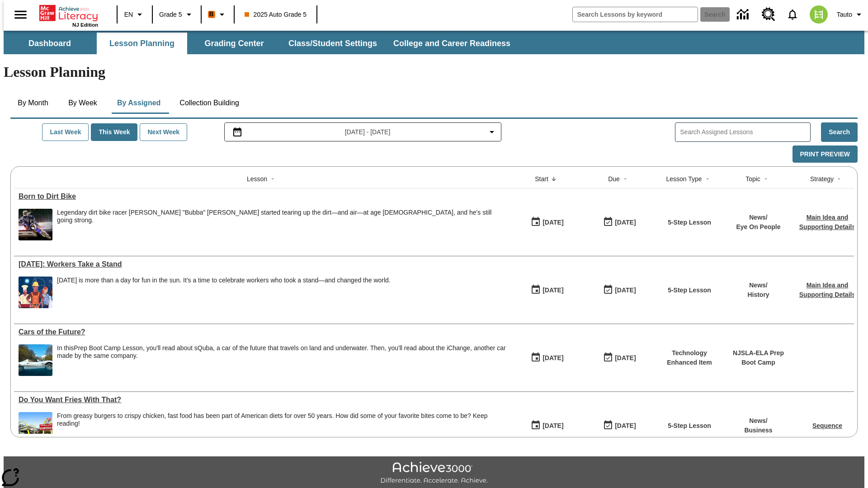 This screenshot has width=868, height=488. I want to click on a: Notifications, so click(792, 14).